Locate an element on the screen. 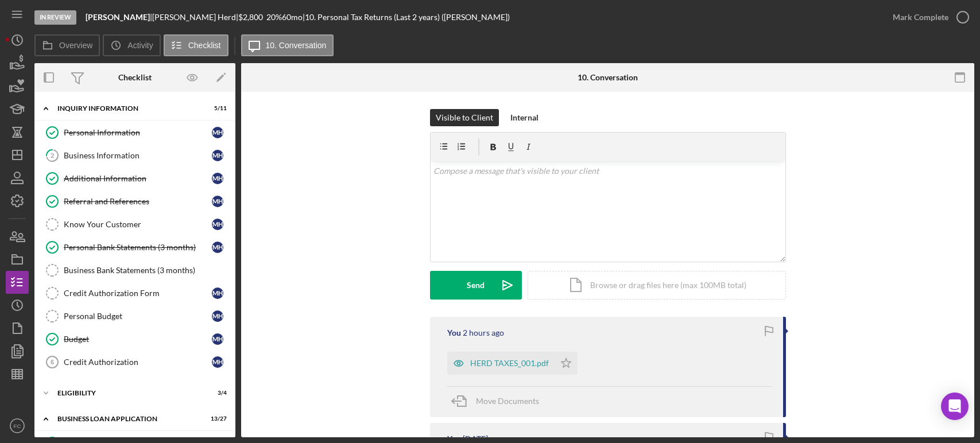  div: Referral and References is located at coordinates (138, 201).